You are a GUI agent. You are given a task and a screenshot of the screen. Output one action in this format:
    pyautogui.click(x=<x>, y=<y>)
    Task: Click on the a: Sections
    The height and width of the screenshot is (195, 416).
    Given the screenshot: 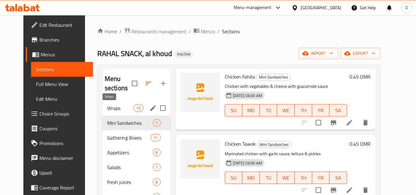 What is the action you would take?
    pyautogui.click(x=62, y=69)
    